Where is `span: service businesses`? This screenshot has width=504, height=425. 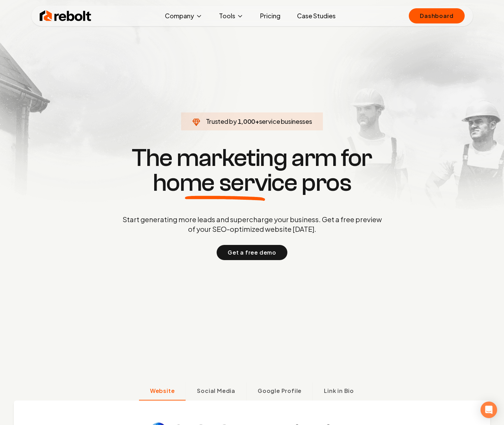 span: service businesses is located at coordinates (286, 121).